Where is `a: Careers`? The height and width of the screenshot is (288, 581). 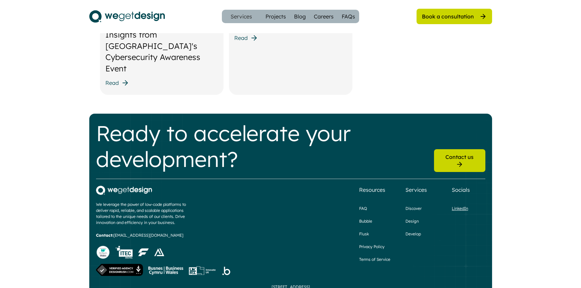
a: Careers is located at coordinates (323, 16).